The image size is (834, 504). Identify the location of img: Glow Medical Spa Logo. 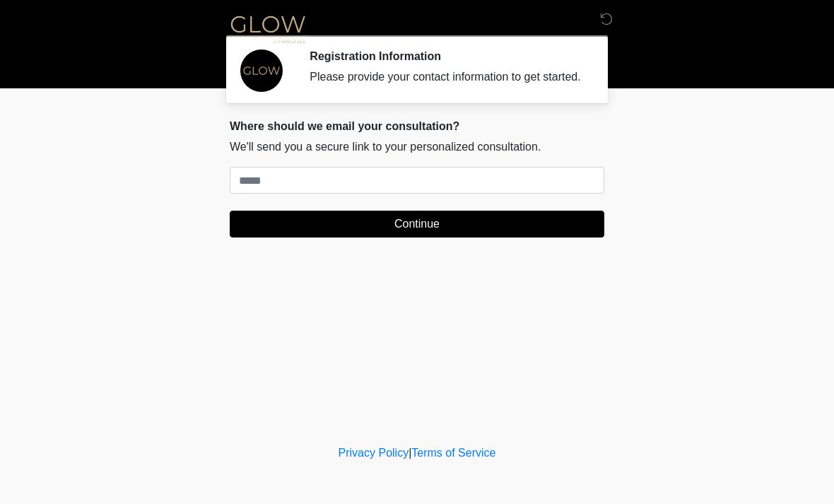
(268, 29).